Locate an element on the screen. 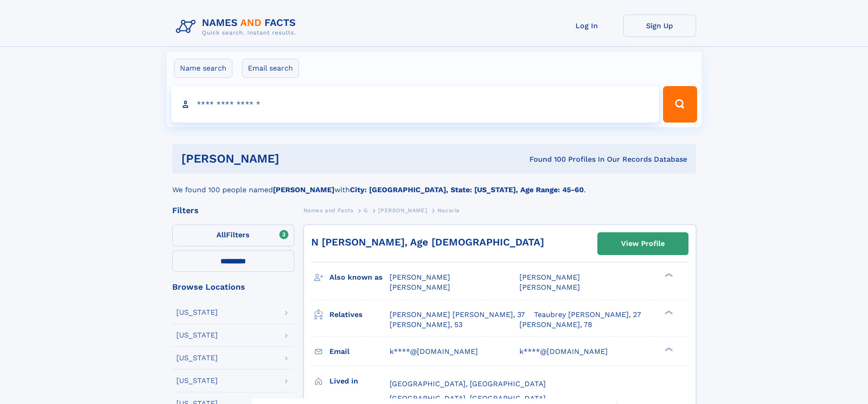 Image resolution: width=868 pixels, height=404 pixels. div: Filters is located at coordinates (233, 211).